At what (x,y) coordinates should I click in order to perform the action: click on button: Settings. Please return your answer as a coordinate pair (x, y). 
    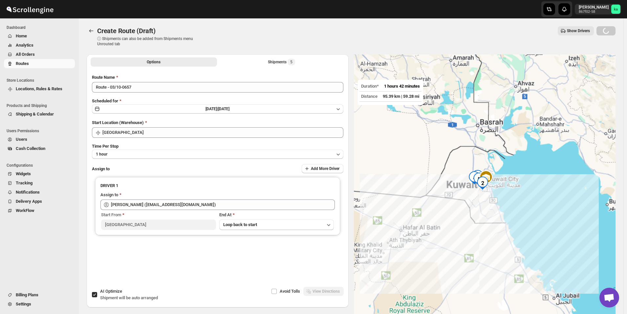
    Looking at the image, I should click on (39, 304).